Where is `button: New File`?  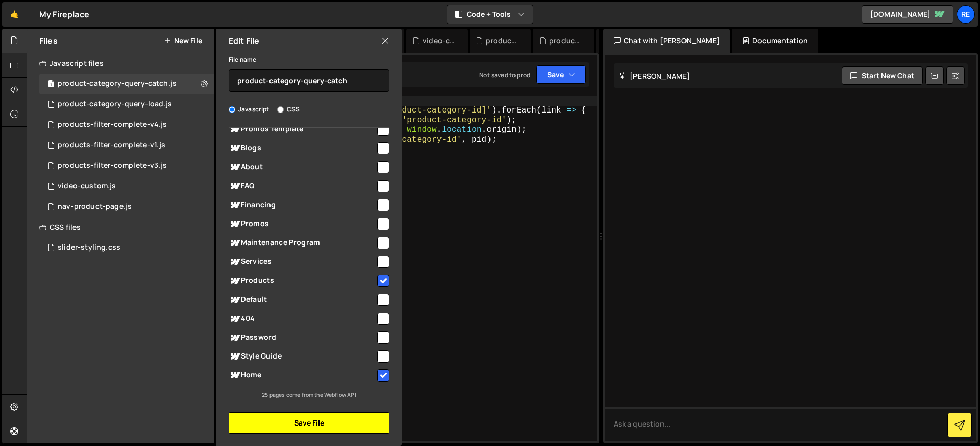
button: New File is located at coordinates (183, 41).